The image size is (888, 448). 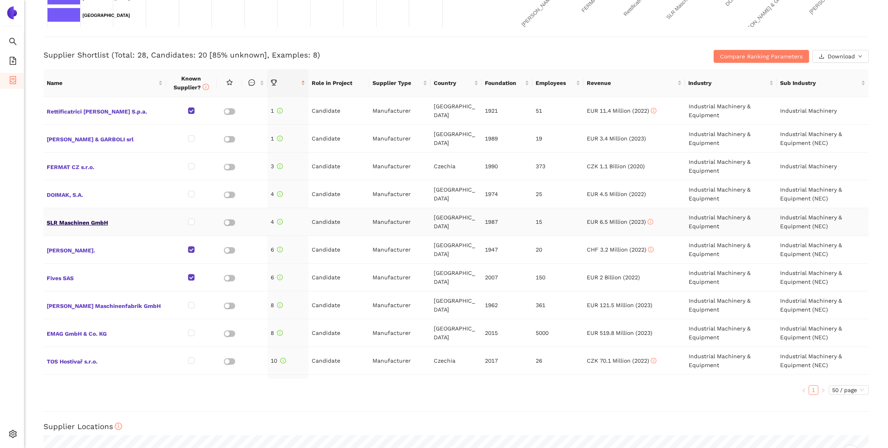 I want to click on span: EUR 6.5 Million (2023), so click(x=620, y=222).